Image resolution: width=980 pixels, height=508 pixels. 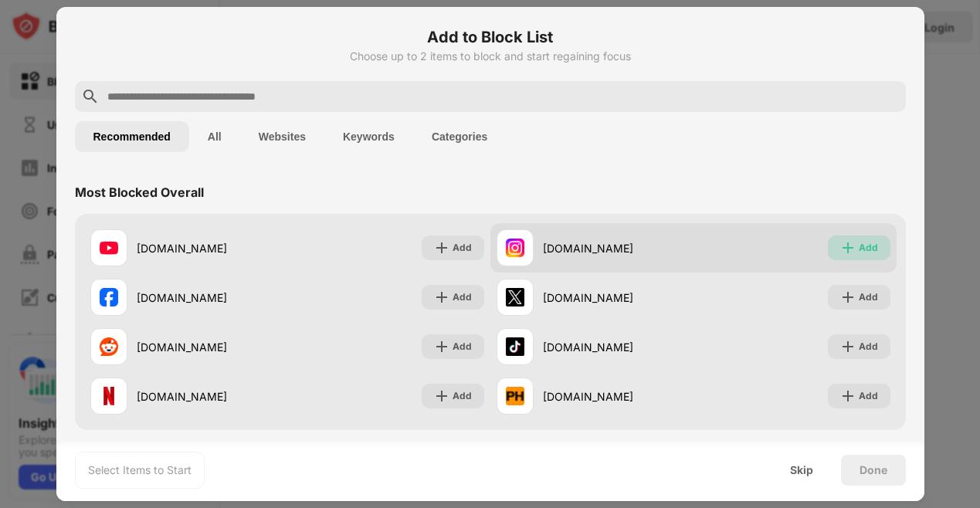 I want to click on button: Recommended, so click(x=132, y=137).